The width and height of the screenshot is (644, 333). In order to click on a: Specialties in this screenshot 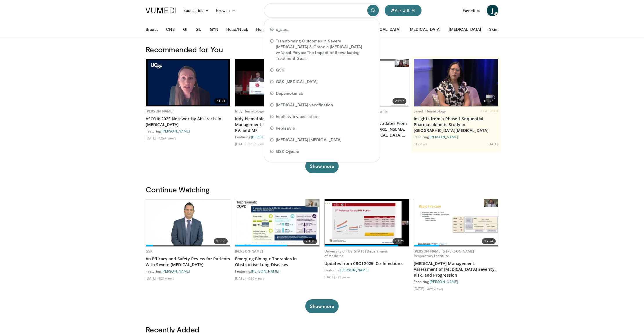, I will do `click(196, 10)`.